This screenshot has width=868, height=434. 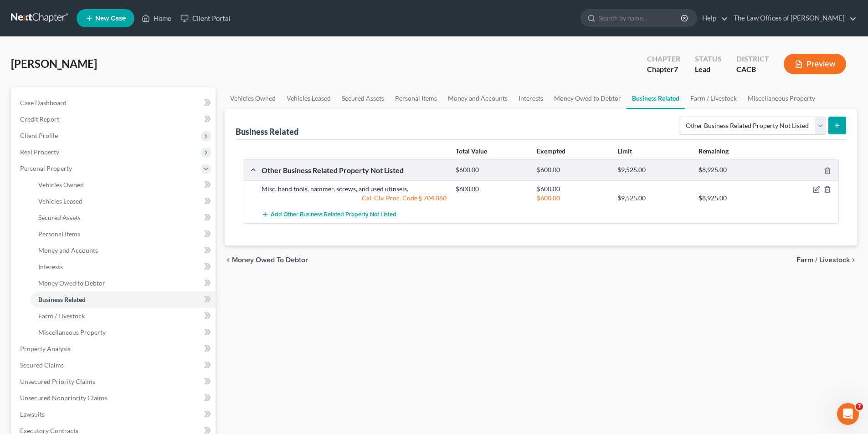 What do you see at coordinates (42, 365) in the screenshot?
I see `span: Secured Claims` at bounding box center [42, 365].